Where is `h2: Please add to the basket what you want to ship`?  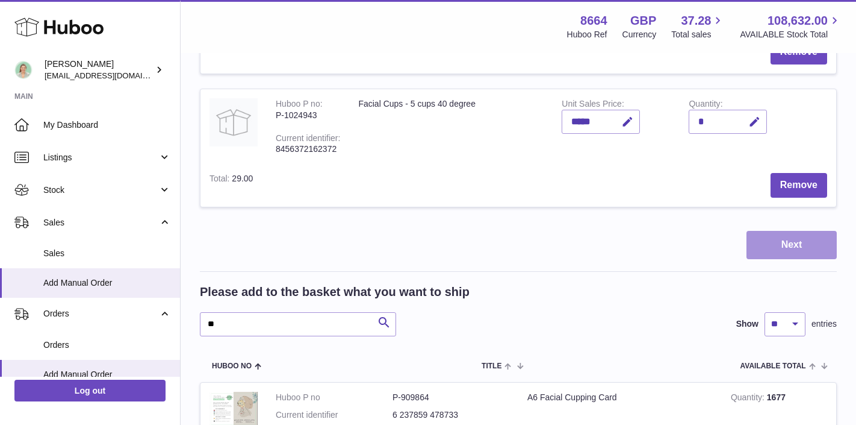
h2: Please add to the basket what you want to ship is located at coordinates (335, 291).